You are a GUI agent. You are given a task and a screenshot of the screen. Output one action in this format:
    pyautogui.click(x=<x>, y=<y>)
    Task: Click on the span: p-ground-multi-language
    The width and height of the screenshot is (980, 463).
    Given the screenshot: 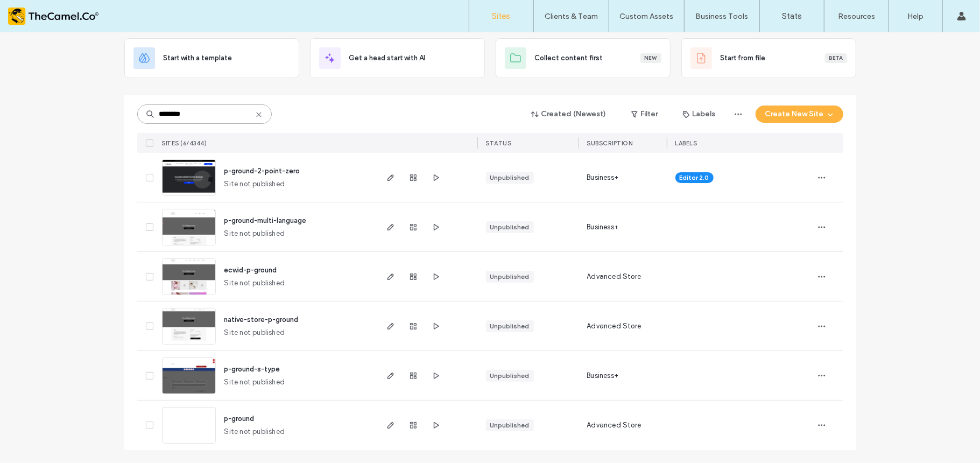 What is the action you would take?
    pyautogui.click(x=265, y=220)
    